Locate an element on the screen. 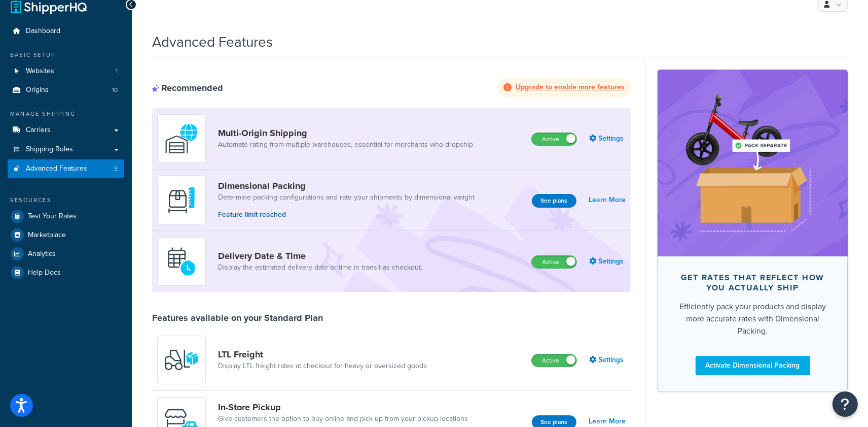 The height and width of the screenshot is (427, 868). span: Analytics is located at coordinates (42, 254).